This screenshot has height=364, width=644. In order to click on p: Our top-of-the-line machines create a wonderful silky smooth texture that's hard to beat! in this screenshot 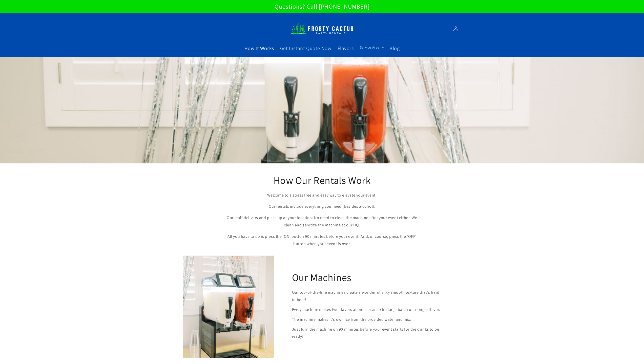, I will do `click(368, 296)`.